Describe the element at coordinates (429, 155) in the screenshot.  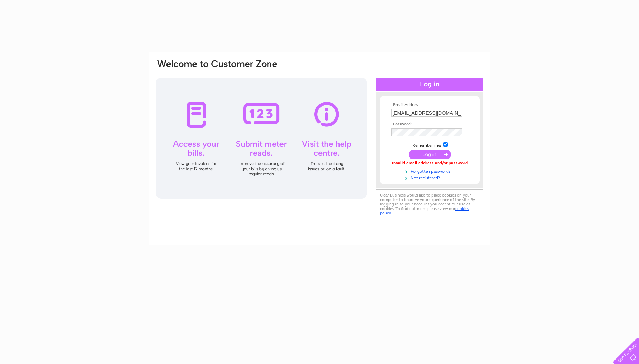
I see `input: Submit` at that location.